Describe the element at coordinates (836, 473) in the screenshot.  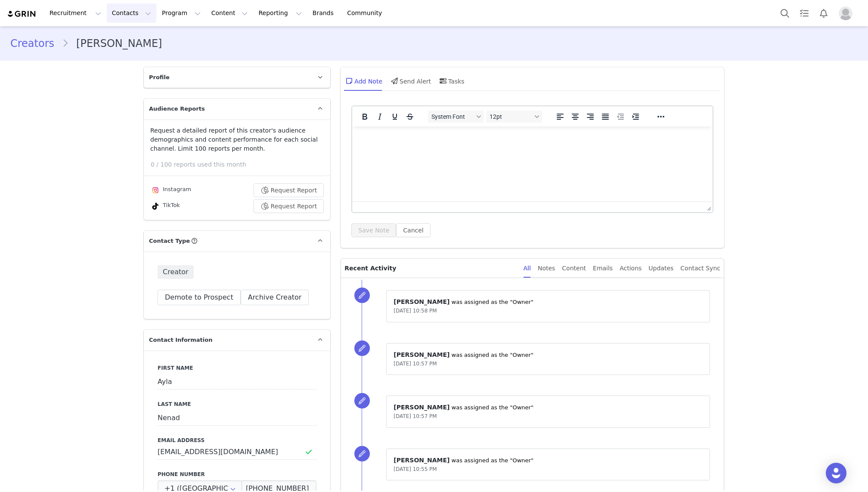
I see `div: Open Intercom Messenger` at that location.